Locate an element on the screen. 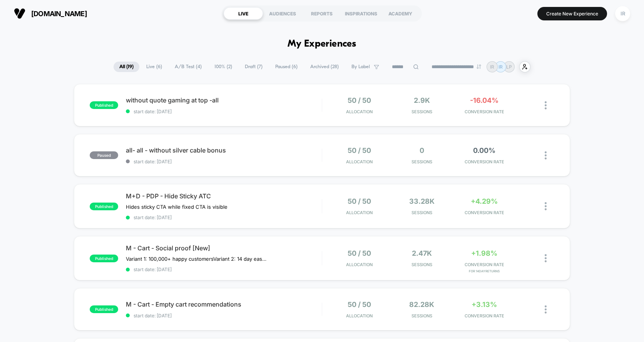 The width and height of the screenshot is (644, 342). div: INSPIRATIONS is located at coordinates (361, 13).